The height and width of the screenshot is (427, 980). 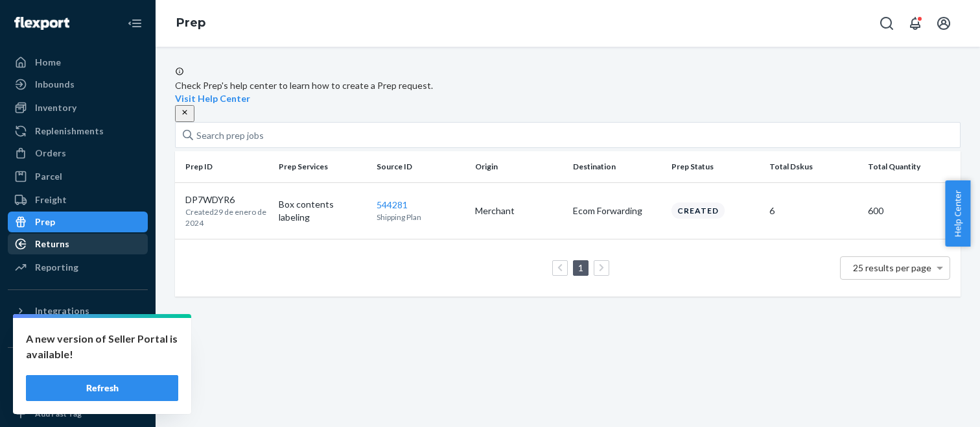 I want to click on th: Destination, so click(x=617, y=167).